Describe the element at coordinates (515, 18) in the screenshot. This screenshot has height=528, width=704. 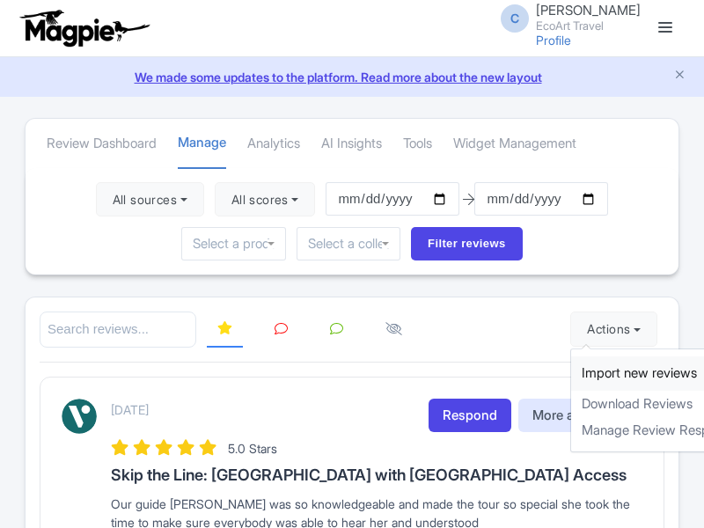
I see `span: C` at that location.